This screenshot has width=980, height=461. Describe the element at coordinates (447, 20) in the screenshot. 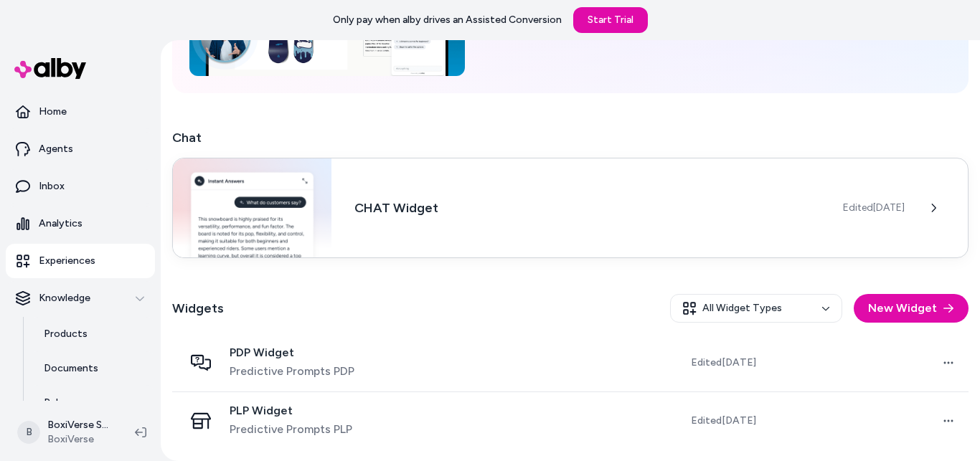

I see `p: Only pay when alby drives an Assisted Conversion` at that location.